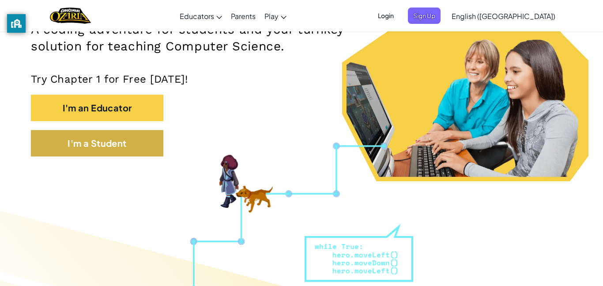 Image resolution: width=603 pixels, height=286 pixels. I want to click on a: Ozaria by CodeCombat logo, so click(70, 15).